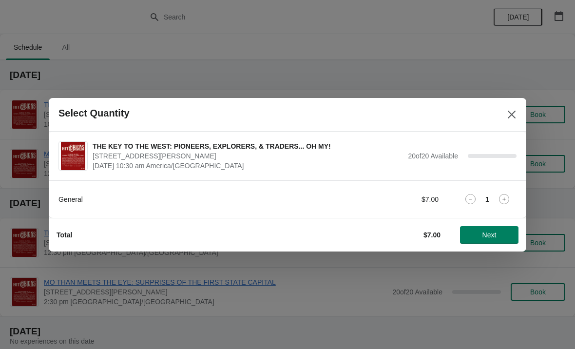 The image size is (575, 349). I want to click on strong: 1, so click(487, 199).